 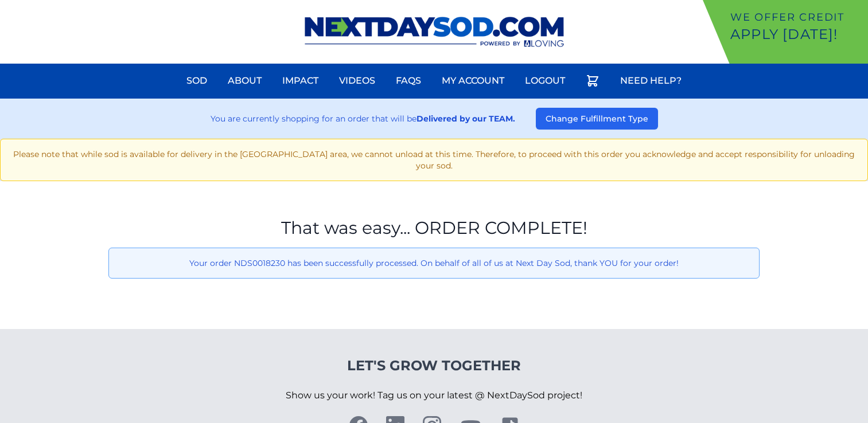 I want to click on a: About, so click(x=244, y=81).